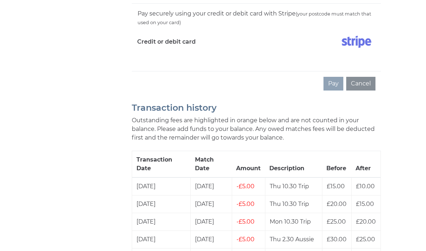 This screenshot has width=426, height=251. Describe the element at coordinates (337, 165) in the screenshot. I see `th: Before` at that location.